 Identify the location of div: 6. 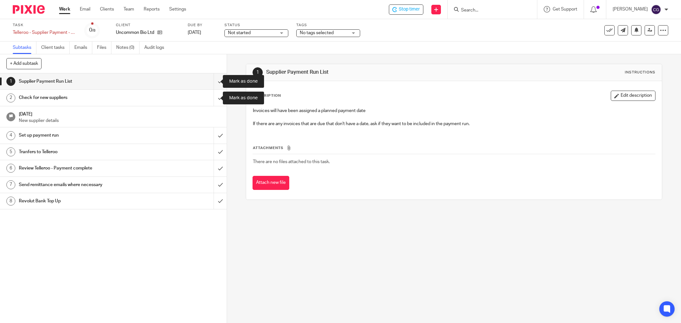
(11, 168).